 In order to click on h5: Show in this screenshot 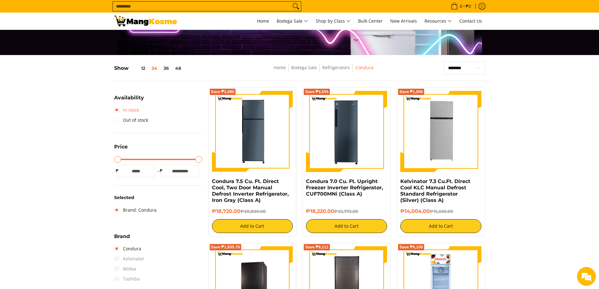, I will do `click(149, 68)`.